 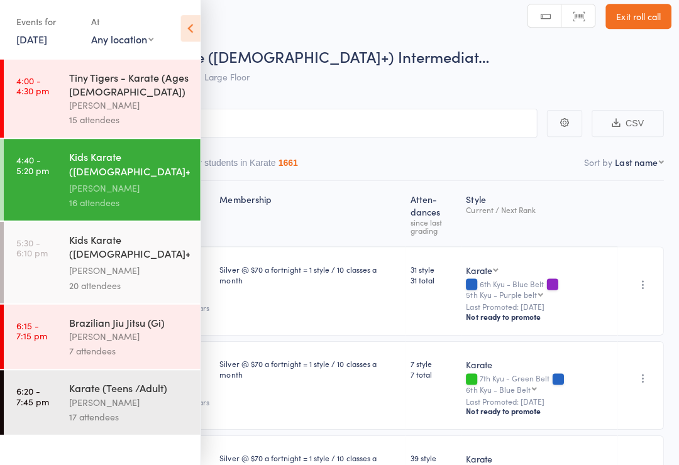 I want to click on span: 7 total, so click(x=431, y=375).